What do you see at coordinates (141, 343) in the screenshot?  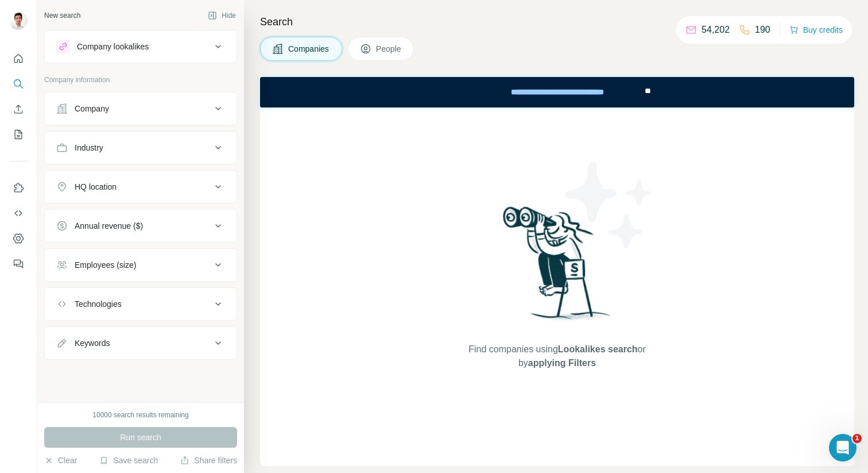 I see `button: Keywords` at bounding box center [141, 343].